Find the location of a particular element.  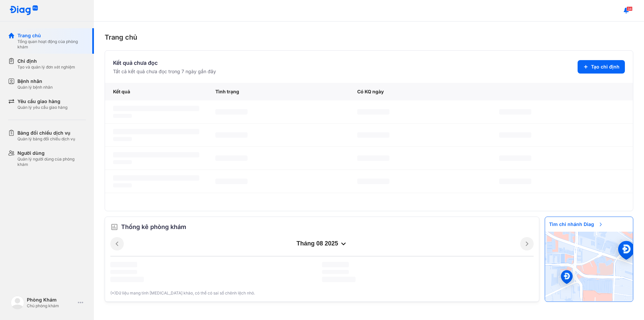

div: Kết quả chưa đọc is located at coordinates (164, 63).